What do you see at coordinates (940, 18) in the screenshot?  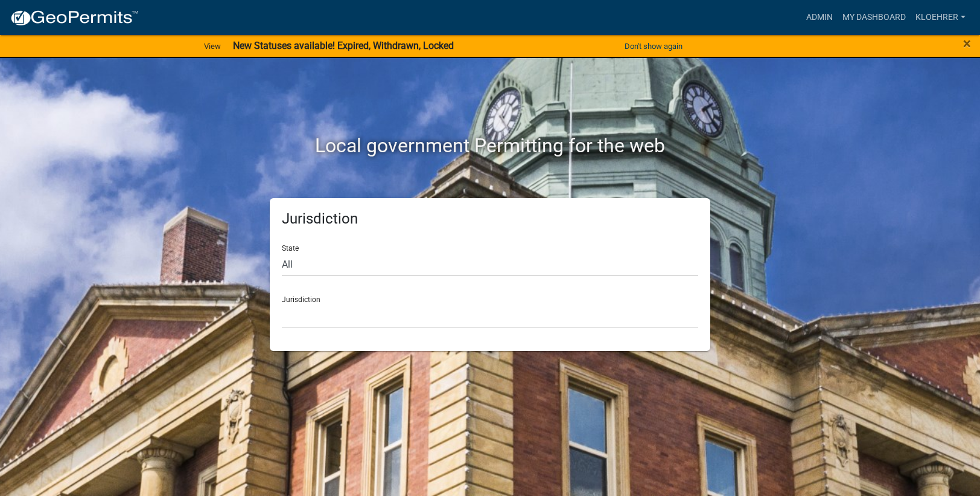 I see `a: kloehrer` at bounding box center [940, 18].